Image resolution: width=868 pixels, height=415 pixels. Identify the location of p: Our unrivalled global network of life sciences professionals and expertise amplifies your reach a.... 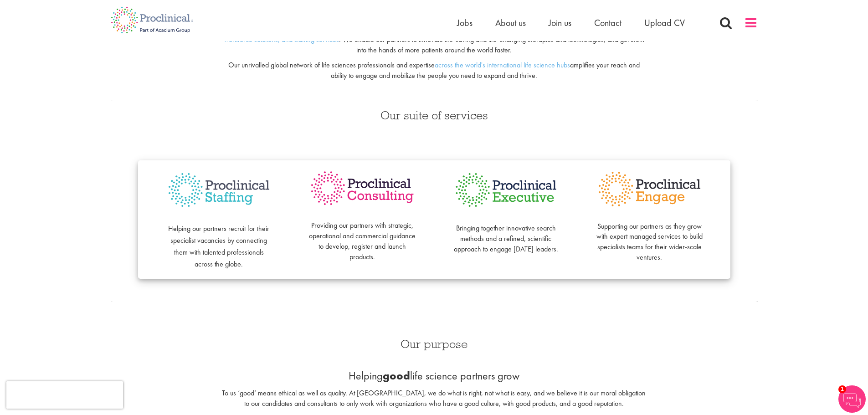
(434, 71).